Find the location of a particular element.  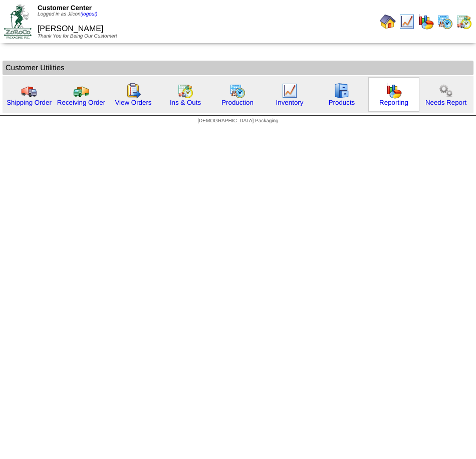

a: Products is located at coordinates (342, 102).